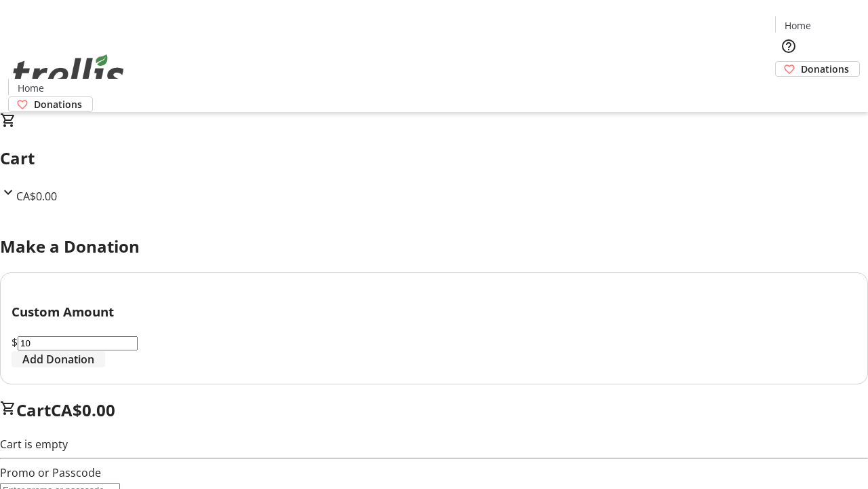 This screenshot has width=868, height=489. I want to click on button: Add Donation, so click(58, 359).